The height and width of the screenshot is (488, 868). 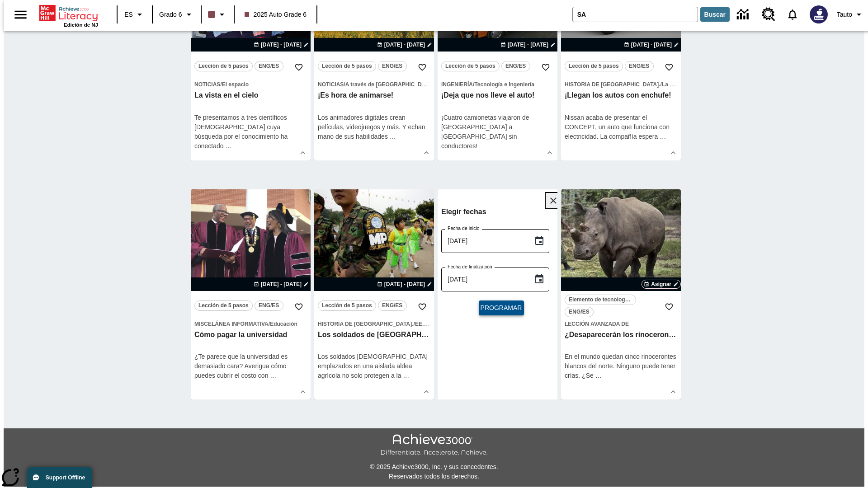 I want to click on span: Tema: Lección avanzada de/null, so click(x=621, y=323).